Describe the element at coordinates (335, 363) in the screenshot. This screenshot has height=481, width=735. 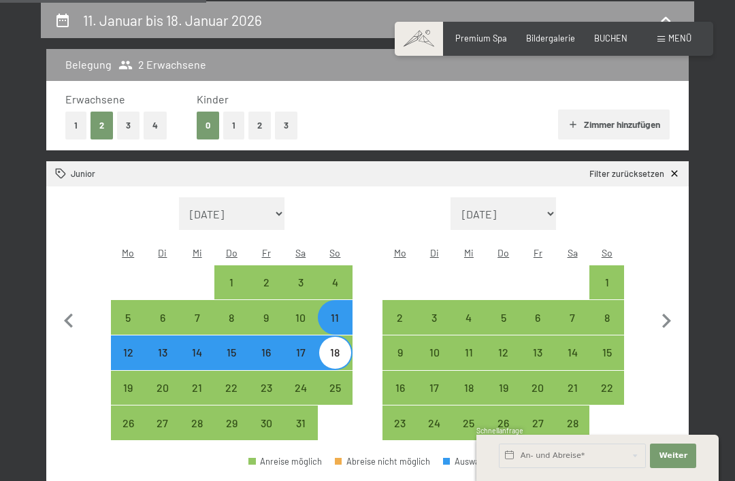
I see `div: 18` at that location.